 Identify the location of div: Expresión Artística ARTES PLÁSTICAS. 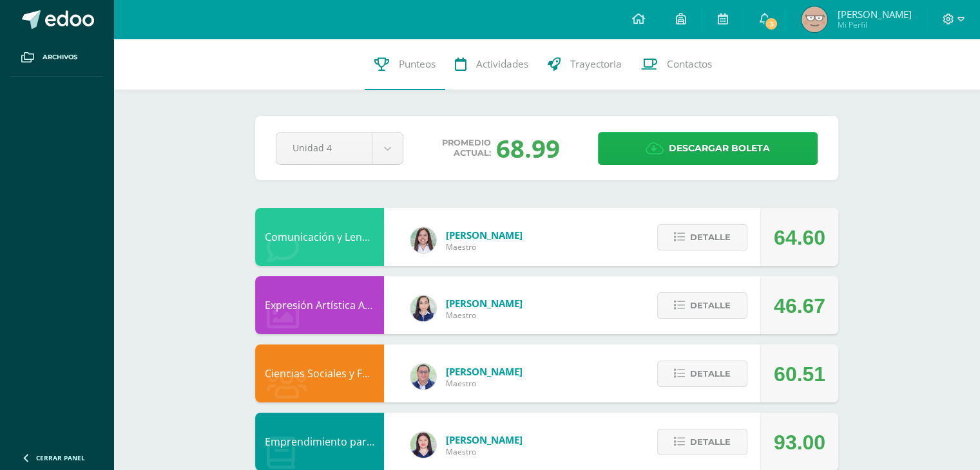
(320, 305).